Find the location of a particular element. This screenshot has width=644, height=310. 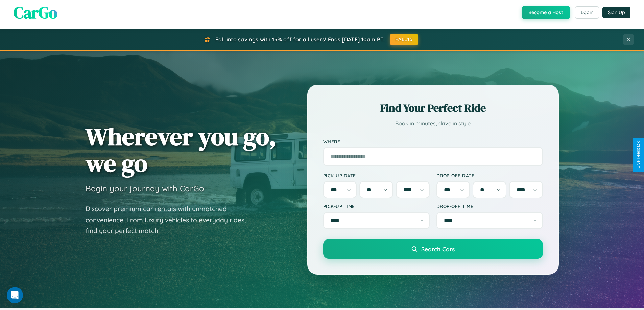

label: Drop-off Time is located at coordinates (490, 206).